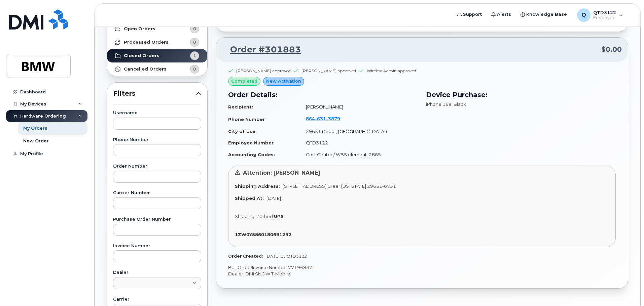 The image size is (644, 306). I want to click on label: Carrier Number, so click(157, 193).